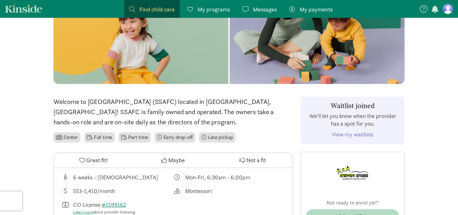 The width and height of the screenshot is (458, 215). What do you see at coordinates (94, 160) in the screenshot?
I see `button: Great fit!` at bounding box center [94, 160].